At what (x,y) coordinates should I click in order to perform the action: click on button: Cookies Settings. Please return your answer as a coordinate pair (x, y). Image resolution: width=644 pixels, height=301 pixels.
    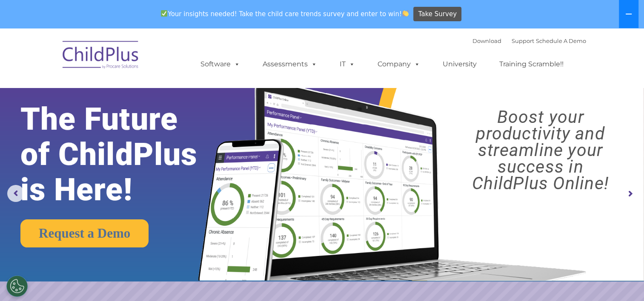
    Looking at the image, I should click on (17, 286).